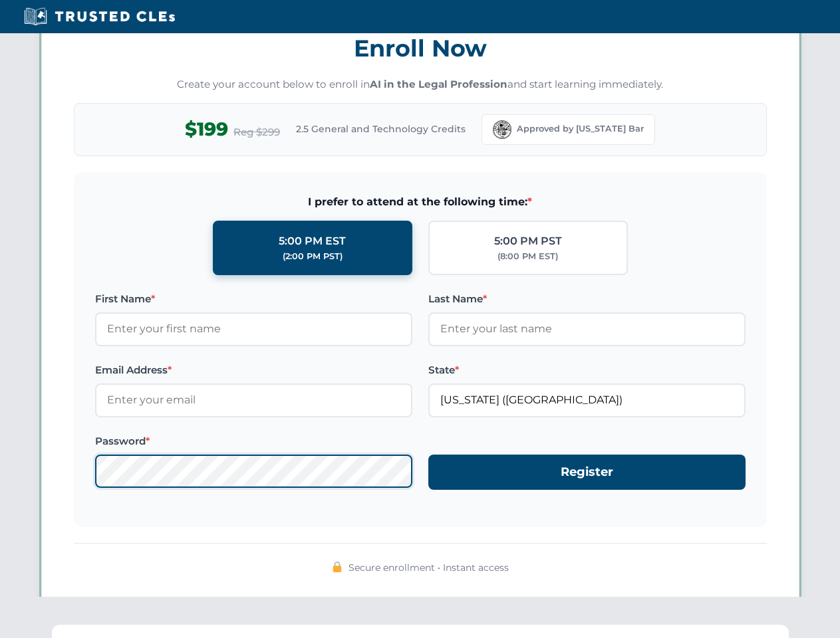 The width and height of the screenshot is (840, 638). I want to click on input: Enter your first name, so click(253, 328).